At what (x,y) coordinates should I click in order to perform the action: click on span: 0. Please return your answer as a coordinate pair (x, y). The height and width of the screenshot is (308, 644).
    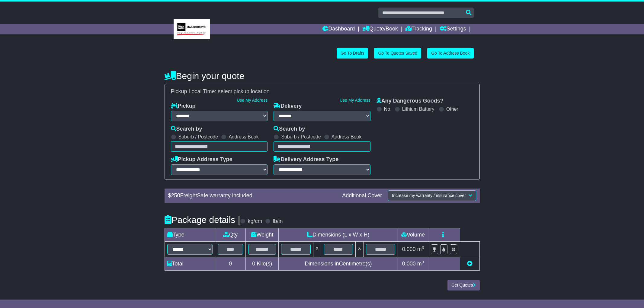
    Looking at the image, I should click on (254, 264).